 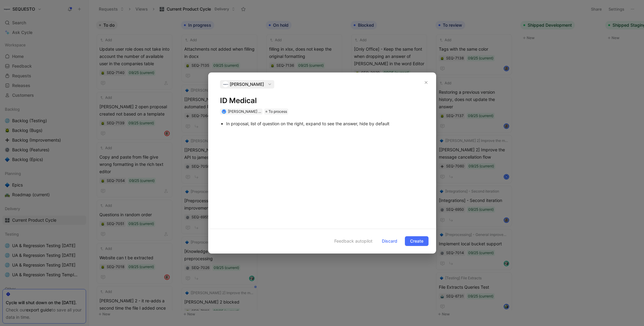 What do you see at coordinates (354, 241) in the screenshot?
I see `span: Feedback autopilot` at bounding box center [354, 241].